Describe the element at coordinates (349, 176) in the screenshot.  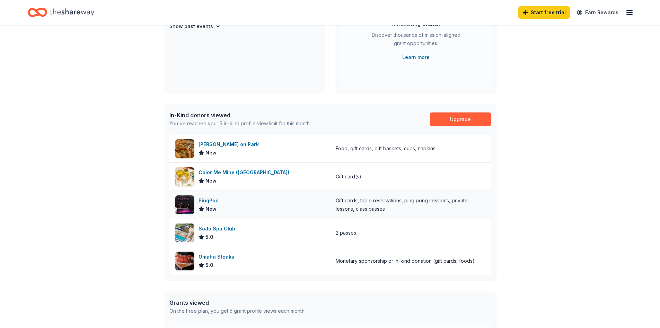
I see `div: Gift card(s)` at that location.